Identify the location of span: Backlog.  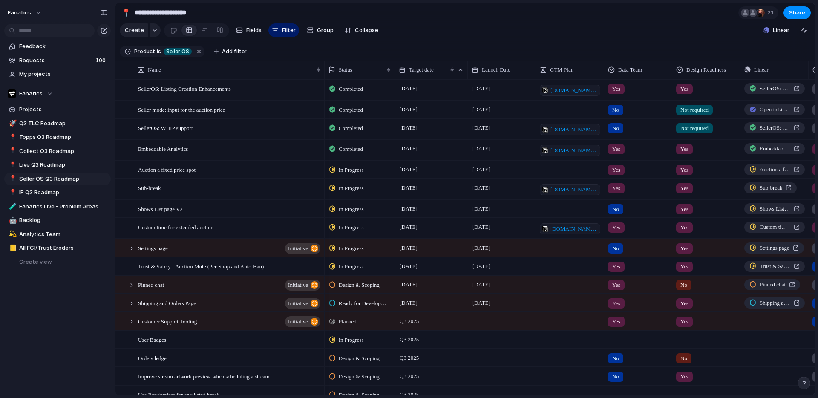
(64, 220).